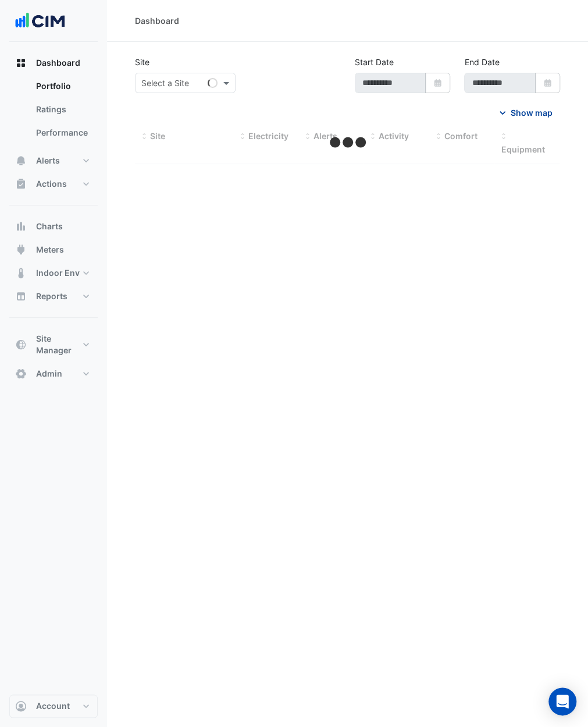 The height and width of the screenshot is (727, 588). Describe the element at coordinates (21, 160) in the screenshot. I see `app-icon: Alerts` at that location.